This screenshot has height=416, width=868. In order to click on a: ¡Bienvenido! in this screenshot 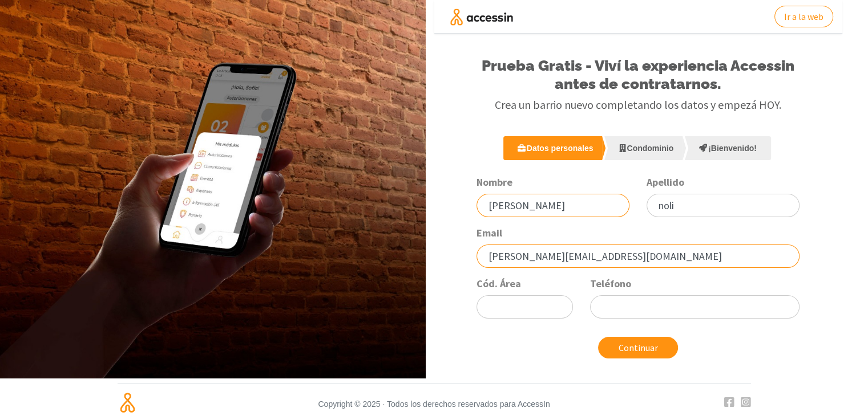, I will do `click(728, 148)`.